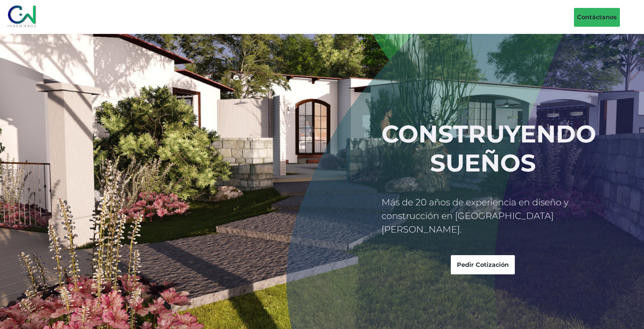  Describe the element at coordinates (598, 17) in the screenshot. I see `a: Contáctanos` at that location.